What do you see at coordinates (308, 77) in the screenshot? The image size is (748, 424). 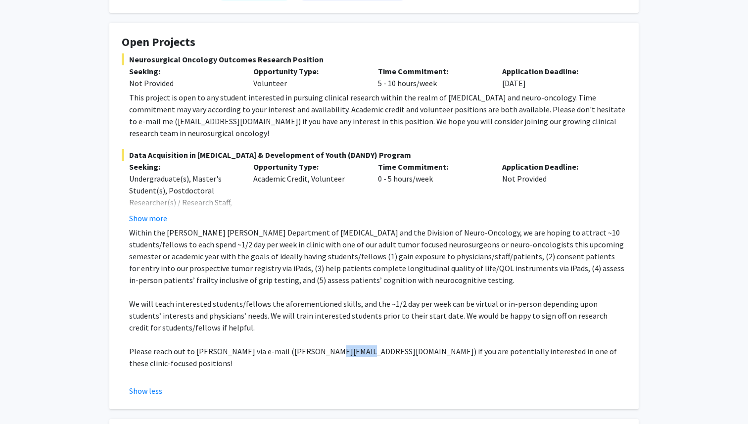 I see `div: Volunteer` at bounding box center [308, 77].